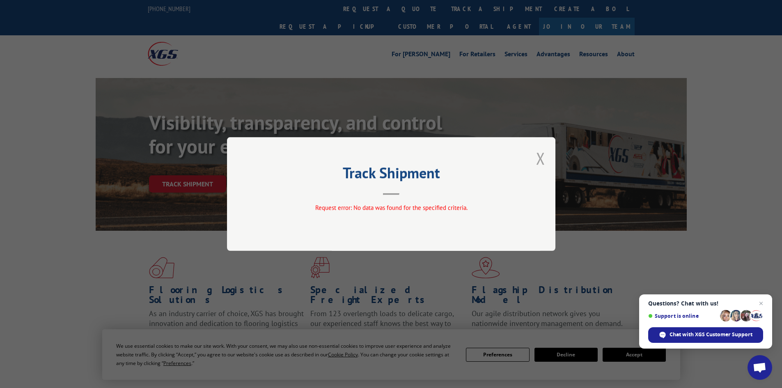 This screenshot has height=388, width=782. I want to click on button: Close modal, so click(540, 158).